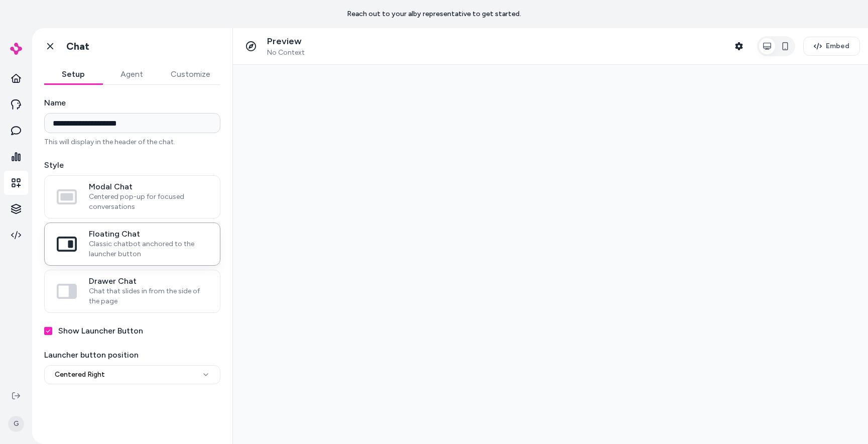  I want to click on p: Reach out to your alby representative to get started., so click(434, 14).